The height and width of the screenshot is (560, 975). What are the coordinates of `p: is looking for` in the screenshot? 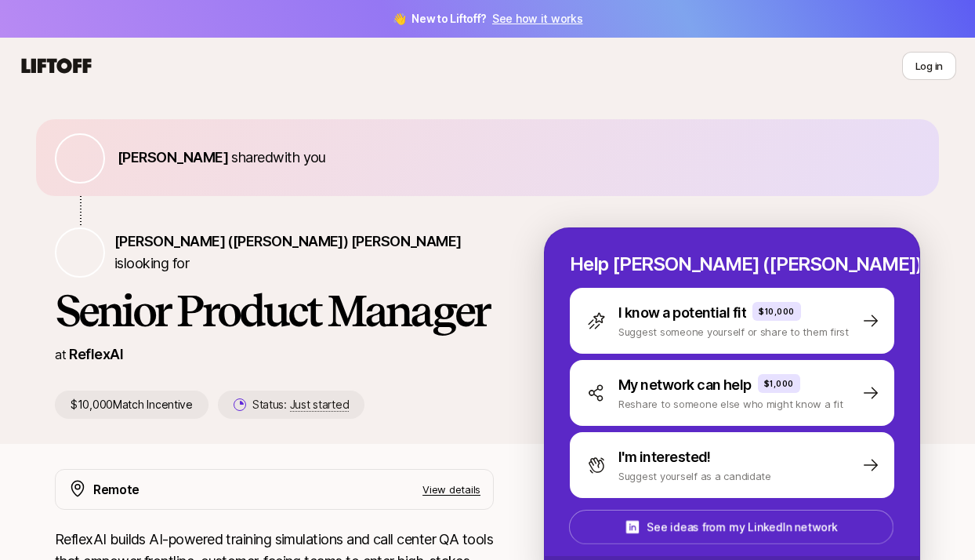 It's located at (304, 252).